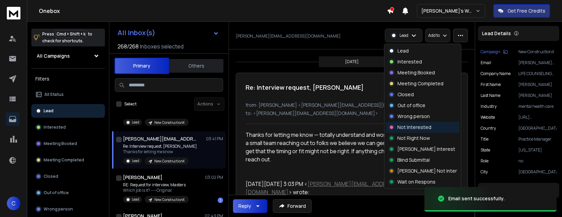 This screenshot has width=562, height=217. Describe the element at coordinates (491, 85) in the screenshot. I see `p: First Name` at that location.